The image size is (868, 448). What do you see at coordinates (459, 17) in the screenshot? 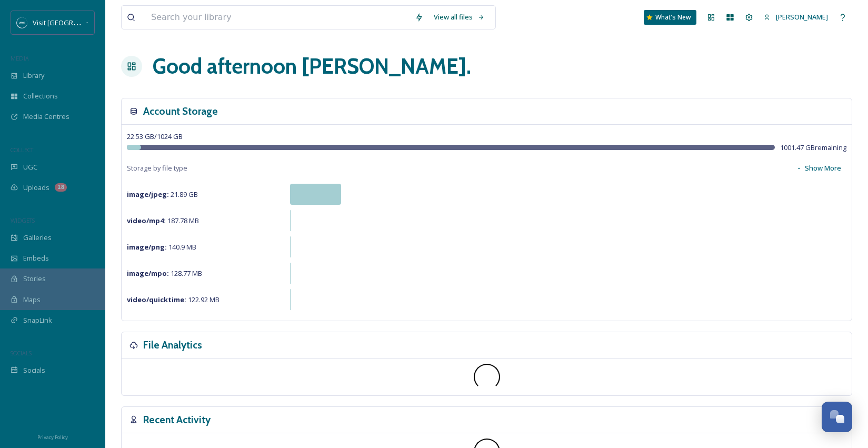
I see `a: View all files` at bounding box center [459, 17].